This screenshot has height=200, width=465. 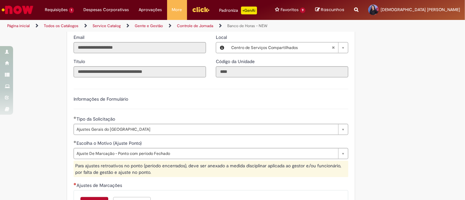 What do you see at coordinates (140, 72) in the screenshot?
I see `input: Título` at bounding box center [140, 72].